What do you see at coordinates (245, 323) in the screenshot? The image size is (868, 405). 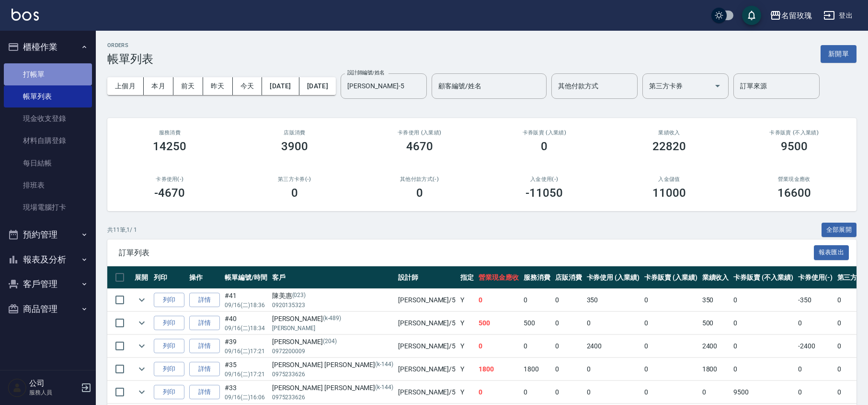 I see `td: #40` at bounding box center [245, 323].